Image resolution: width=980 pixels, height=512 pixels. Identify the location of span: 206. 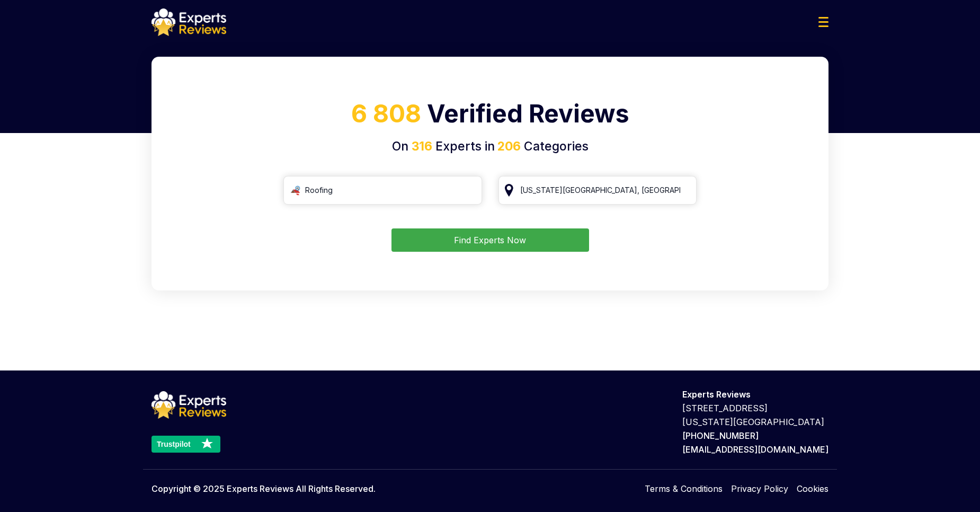
(508, 146).